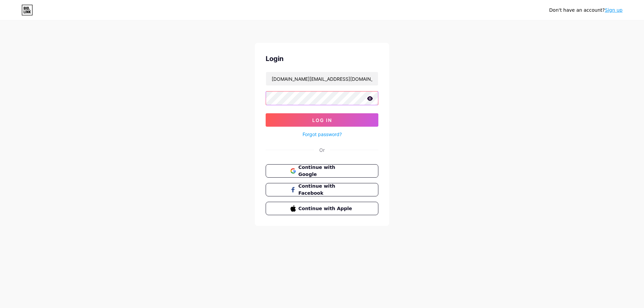  I want to click on div: Don't have an account?, so click(585, 10).